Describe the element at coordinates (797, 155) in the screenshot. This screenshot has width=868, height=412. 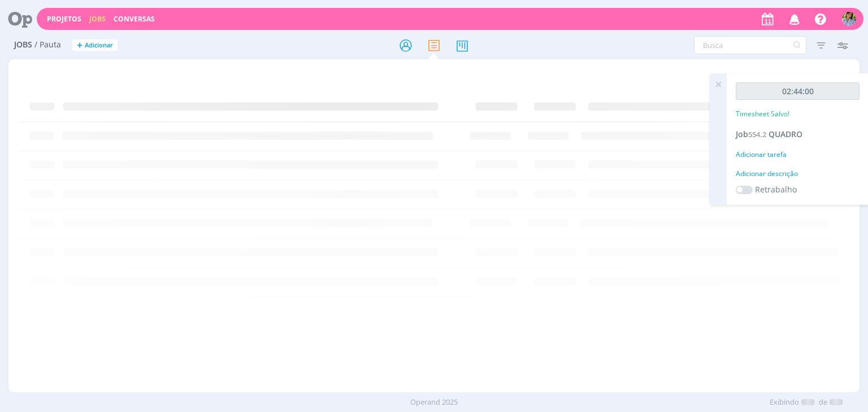
I see `div: Adicionar tarefa` at that location.